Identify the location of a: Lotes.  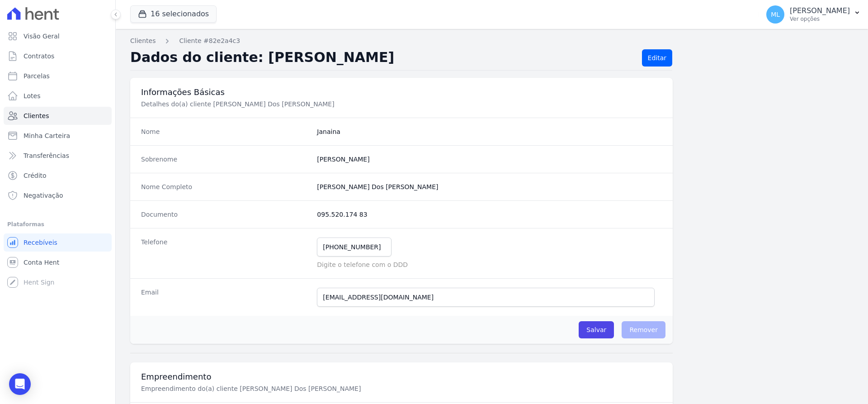
(57, 96).